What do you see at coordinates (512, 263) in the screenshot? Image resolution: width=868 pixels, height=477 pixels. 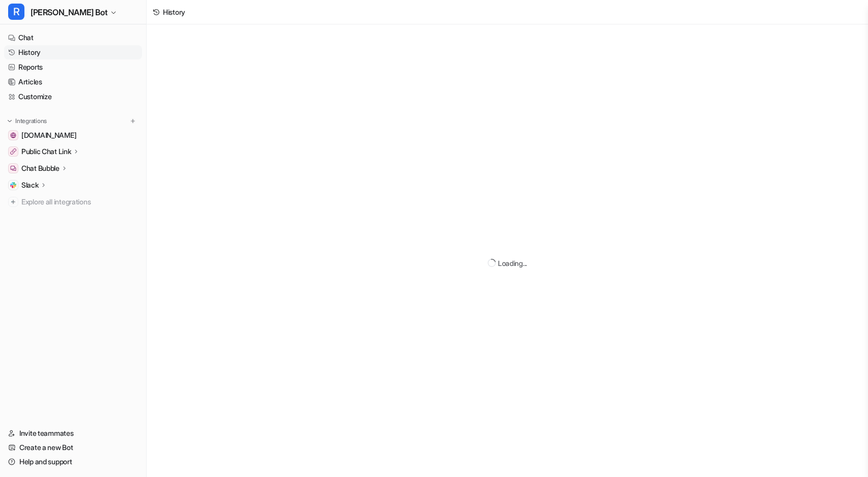 I see `div: Loading...` at bounding box center [512, 263].